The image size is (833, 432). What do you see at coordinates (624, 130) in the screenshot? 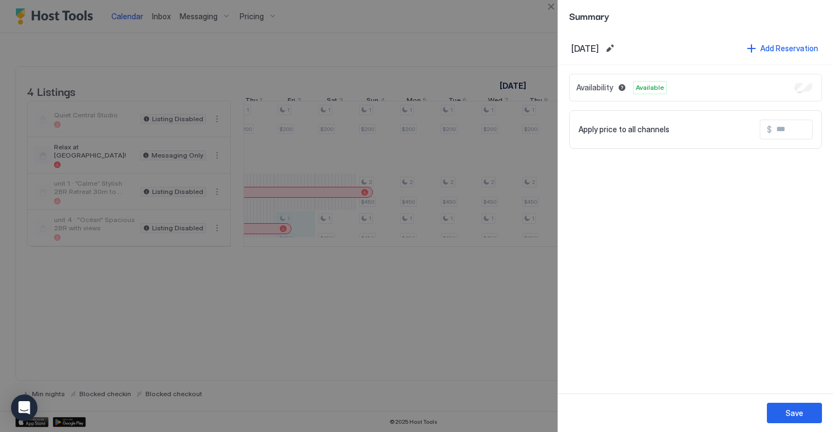
I see `span: Apply price to all channels` at bounding box center [624, 130].